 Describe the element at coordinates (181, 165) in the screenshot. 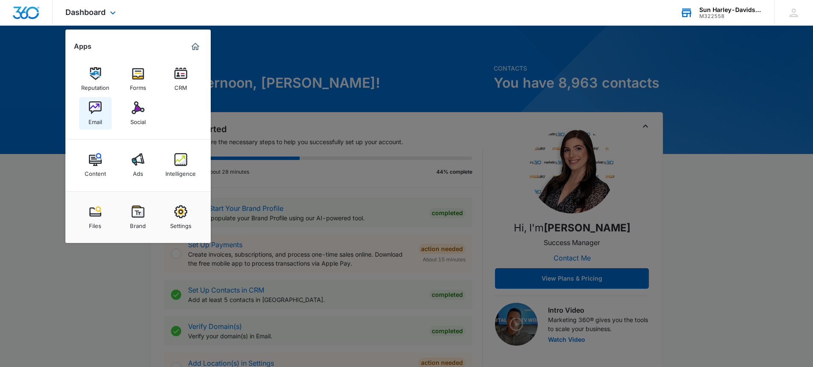

I see `a: Intelligence` at that location.